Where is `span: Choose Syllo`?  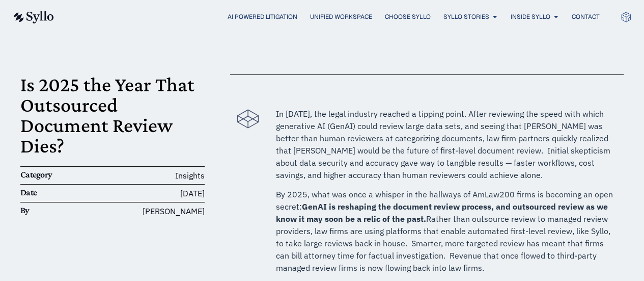
span: Choose Syllo is located at coordinates (408, 17).